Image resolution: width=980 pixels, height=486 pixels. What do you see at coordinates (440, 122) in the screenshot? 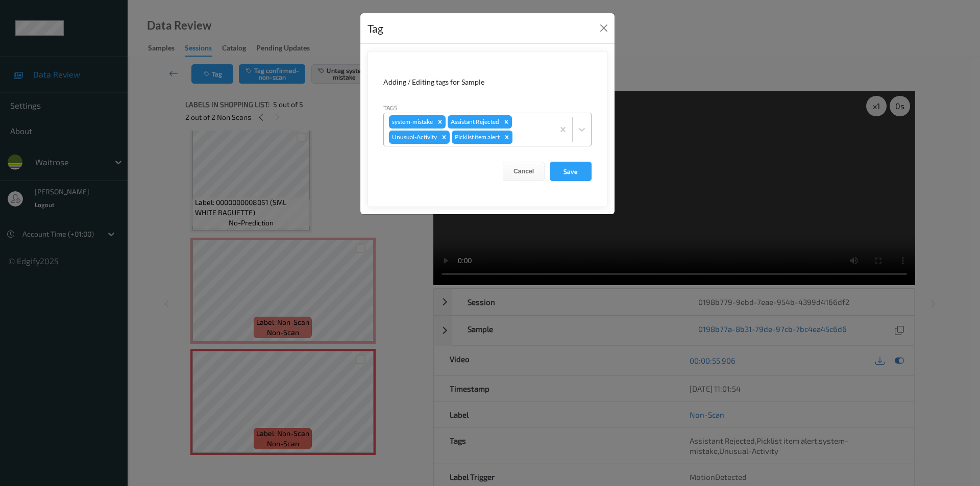
I see `div: Remove system-mistake` at bounding box center [440, 122].